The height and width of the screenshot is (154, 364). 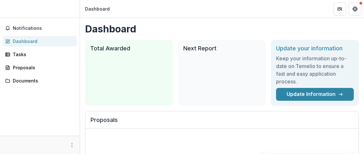 What do you see at coordinates (42, 80) in the screenshot?
I see `div: Documents` at bounding box center [42, 80].